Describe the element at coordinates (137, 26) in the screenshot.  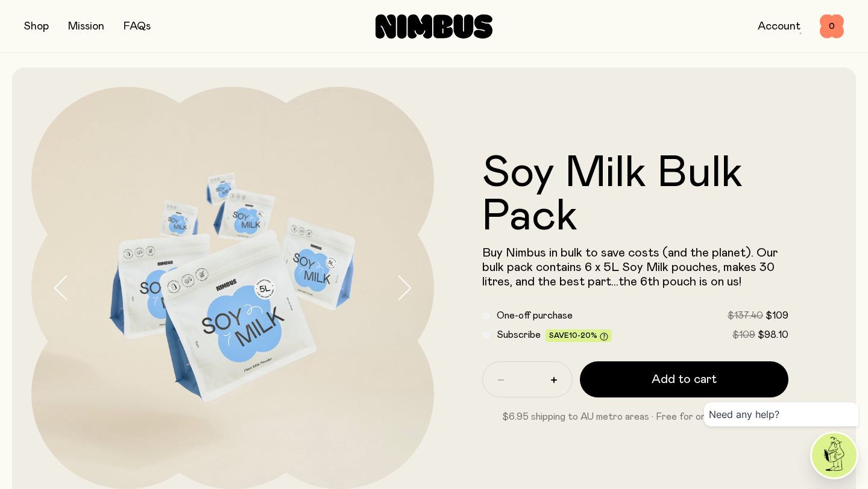
I see `a: FAQs` at that location.